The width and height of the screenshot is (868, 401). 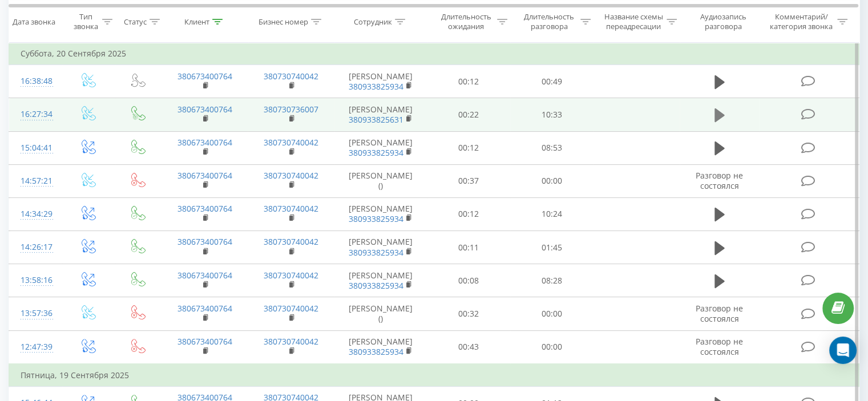 I want to click on td: 10:24, so click(x=551, y=214).